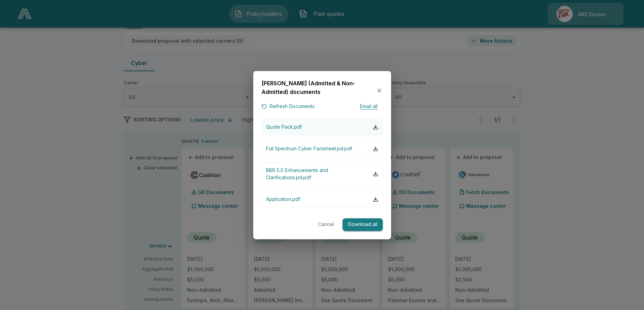 The width and height of the screenshot is (644, 310). I want to click on button: BBR 5.0 Enhancements and Clarifications.pd.pdf, so click(322, 174).